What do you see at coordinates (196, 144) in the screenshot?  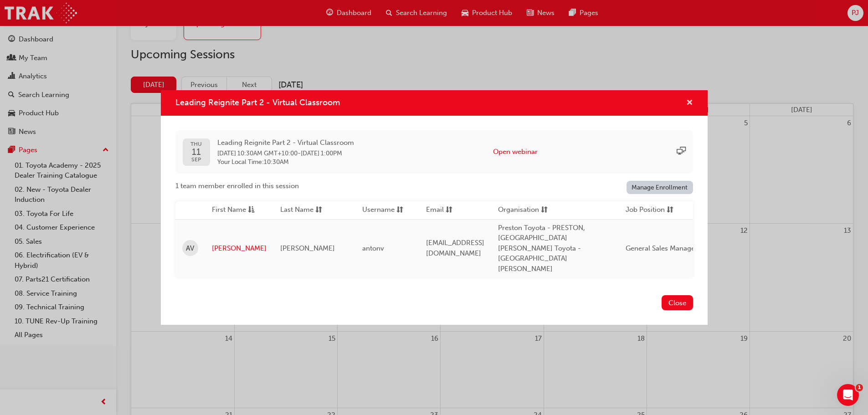 I see `span: THU` at bounding box center [196, 144].